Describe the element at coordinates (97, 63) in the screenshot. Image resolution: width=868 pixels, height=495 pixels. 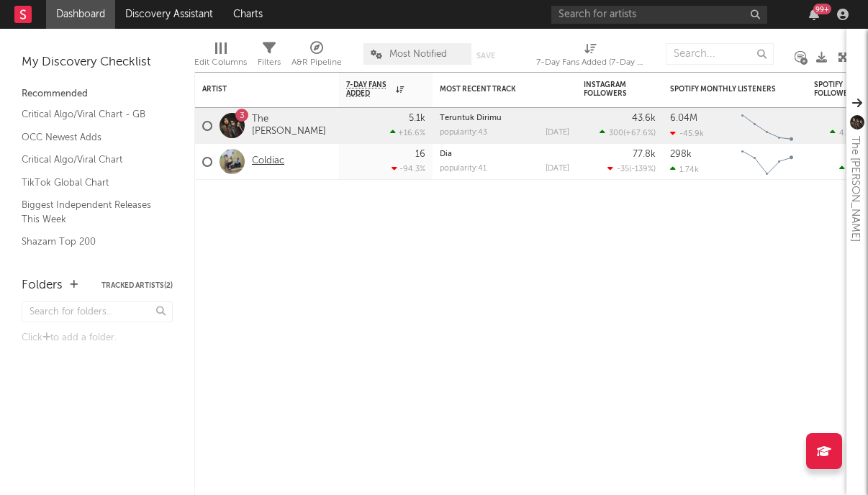
I see `div: My Discovery Checklist` at that location.